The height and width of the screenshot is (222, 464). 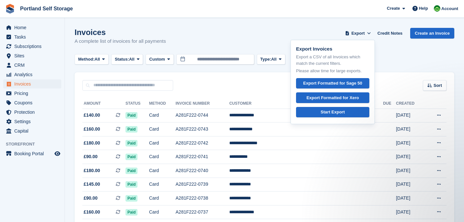 What do you see at coordinates (34, 75) in the screenshot?
I see `span: Analytics` at bounding box center [34, 75].